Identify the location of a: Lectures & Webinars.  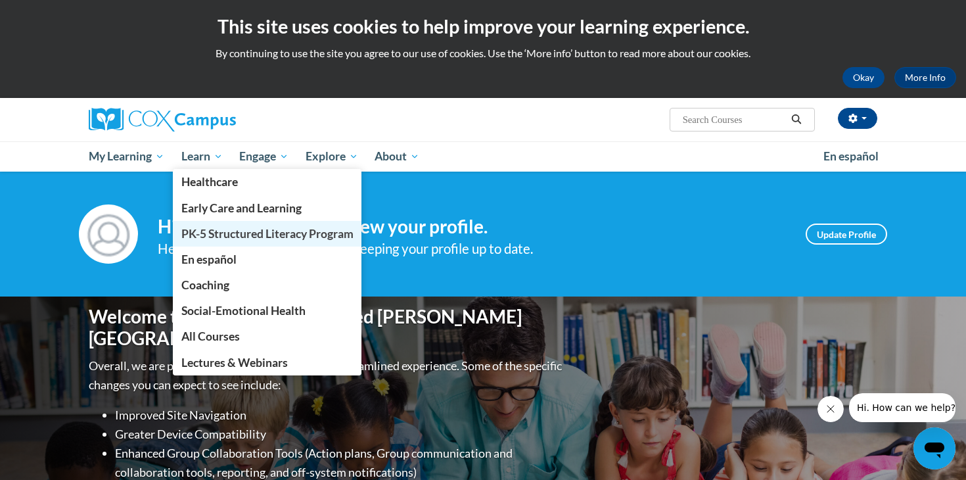
(268, 362).